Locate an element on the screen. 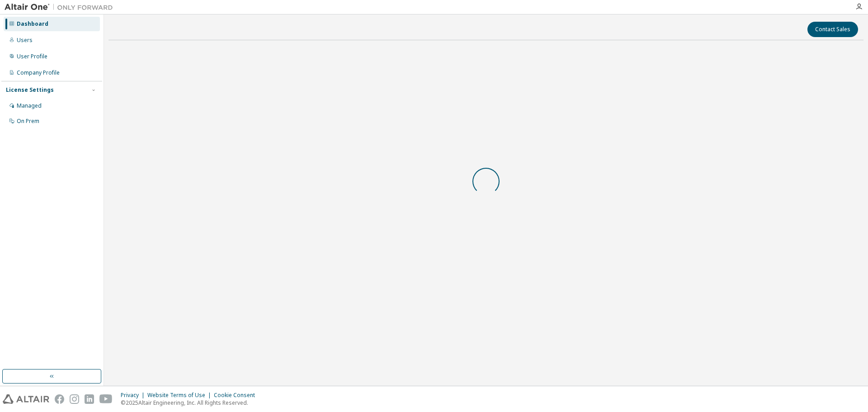 The height and width of the screenshot is (412, 868). p: © 2025 Altair Engineering, Inc. All Rights Reserved. is located at coordinates (190, 403).